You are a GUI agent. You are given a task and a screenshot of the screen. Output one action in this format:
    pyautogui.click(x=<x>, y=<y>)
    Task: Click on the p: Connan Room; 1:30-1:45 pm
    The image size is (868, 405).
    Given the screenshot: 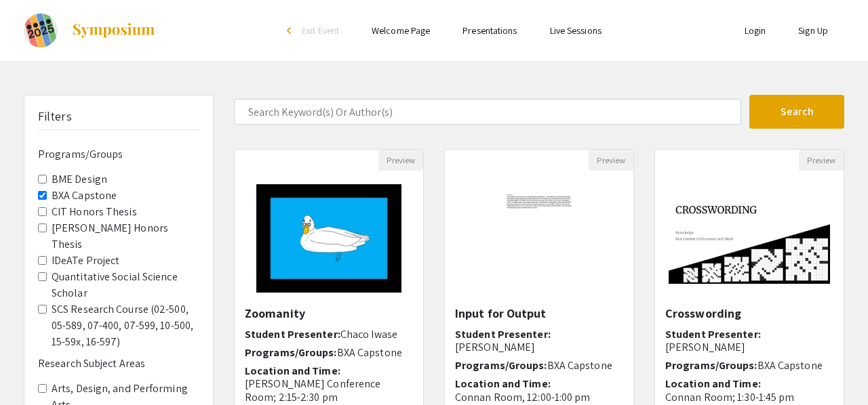 What is the action you would take?
    pyautogui.click(x=749, y=397)
    